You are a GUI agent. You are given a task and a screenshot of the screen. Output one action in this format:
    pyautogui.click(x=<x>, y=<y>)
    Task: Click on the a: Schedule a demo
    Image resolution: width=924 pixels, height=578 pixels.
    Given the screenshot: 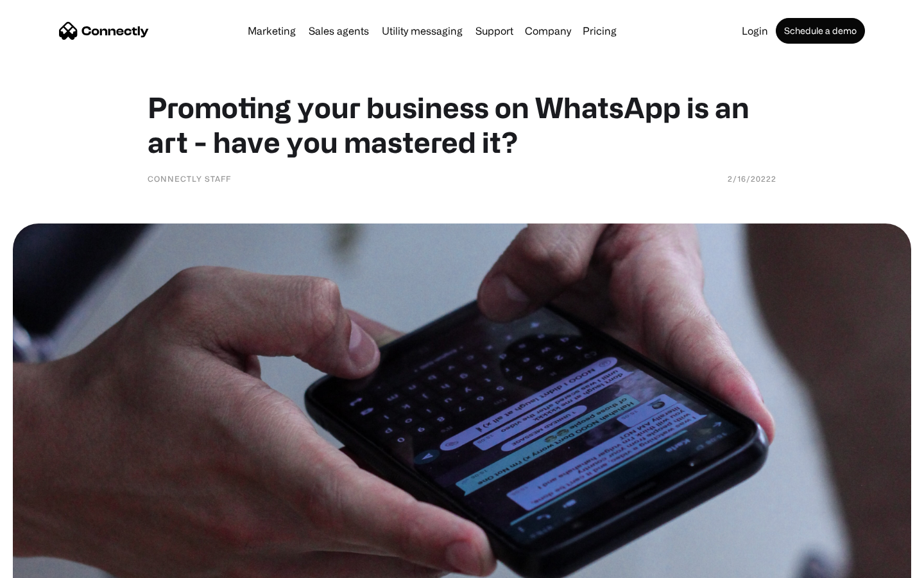 What is the action you would take?
    pyautogui.click(x=820, y=31)
    